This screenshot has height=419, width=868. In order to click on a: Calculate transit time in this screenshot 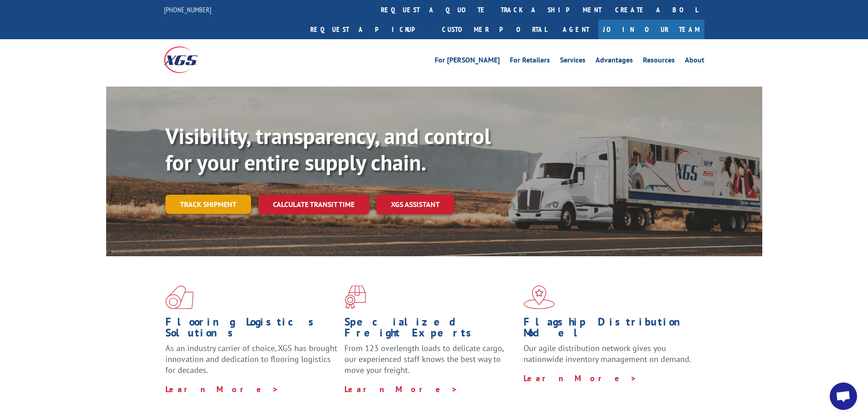, I will do `click(313, 204)`.